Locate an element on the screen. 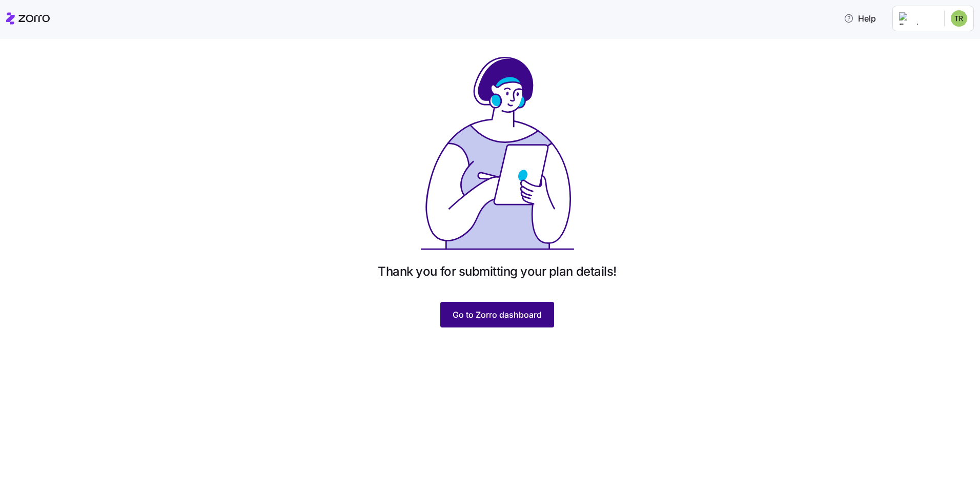 Image resolution: width=980 pixels, height=493 pixels. span: Help is located at coordinates (860, 18).